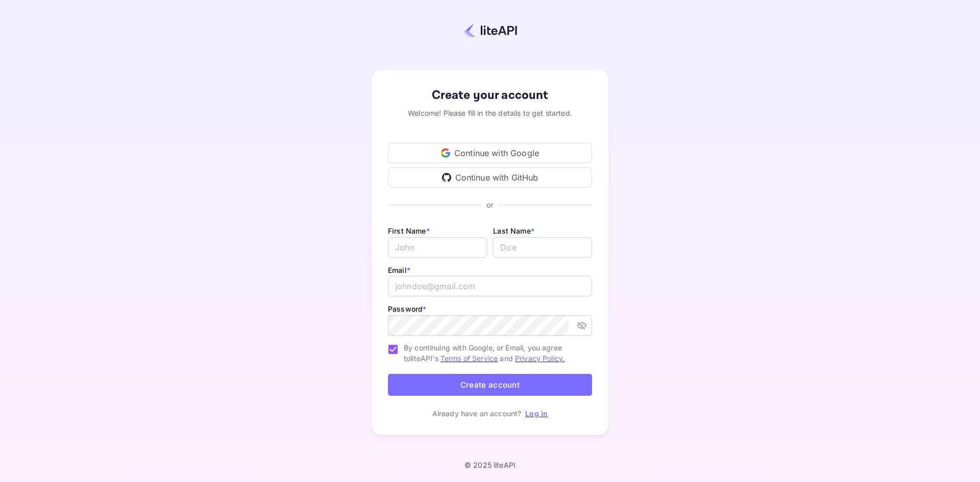 The image size is (980, 482). What do you see at coordinates (477, 413) in the screenshot?
I see `p: Already have an account?` at bounding box center [477, 413].